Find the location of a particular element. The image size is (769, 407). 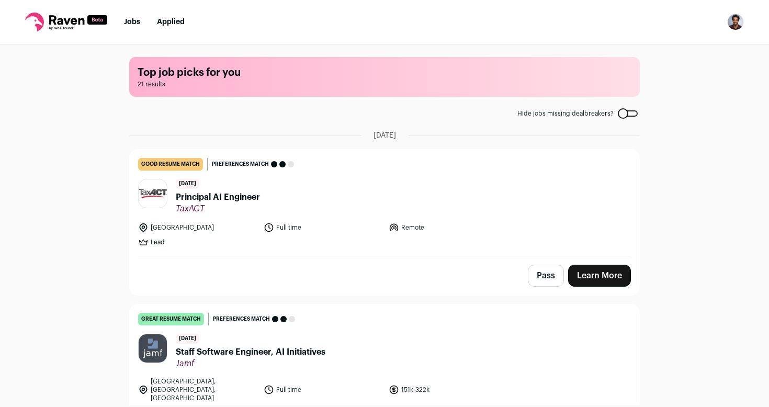

div: good resume match is located at coordinates (170, 164).